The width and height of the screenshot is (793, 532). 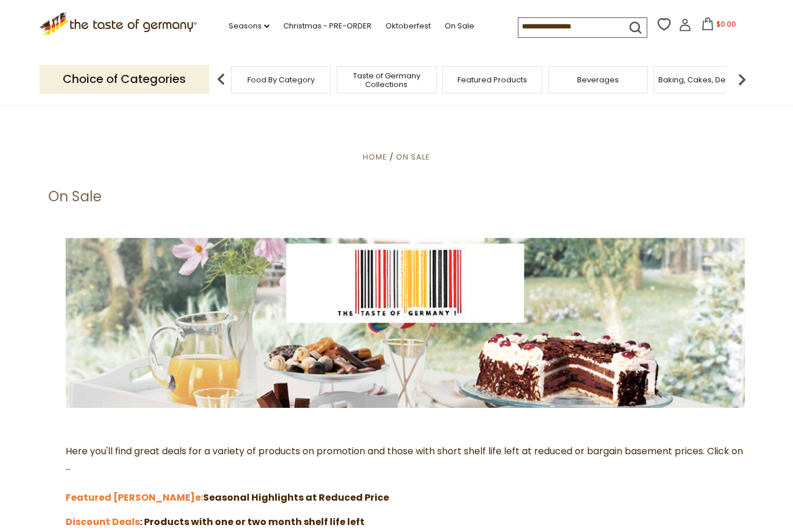 What do you see at coordinates (598, 80) in the screenshot?
I see `a: Beverages` at bounding box center [598, 80].